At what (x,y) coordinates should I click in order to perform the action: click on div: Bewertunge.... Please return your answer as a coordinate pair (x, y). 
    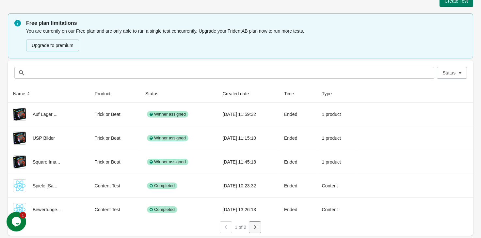
    Looking at the image, I should click on (49, 209).